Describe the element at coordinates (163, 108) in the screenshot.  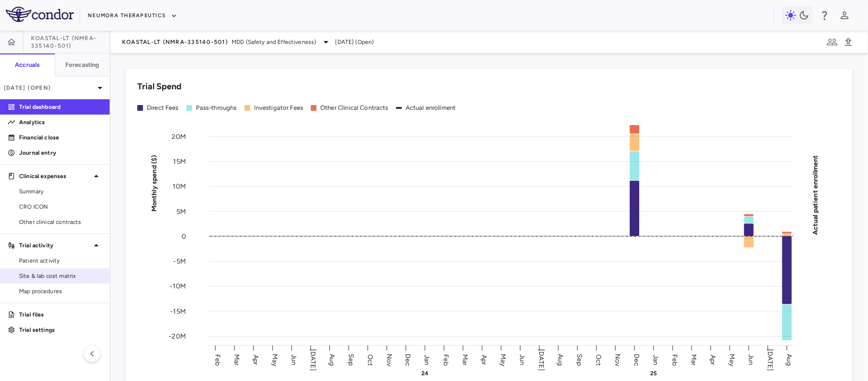
I see `div: Direct Fees` at that location.